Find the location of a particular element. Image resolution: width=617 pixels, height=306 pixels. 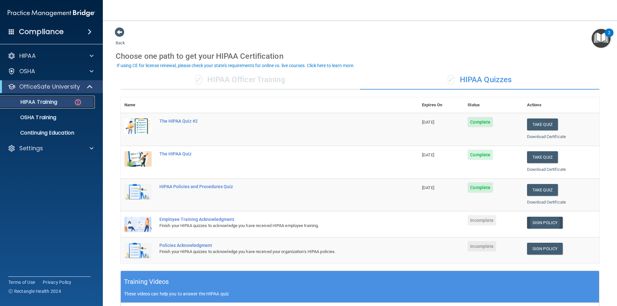

div: If using CE for license renewal, please check your state's requirements for online vs. live cours... is located at coordinates (235, 66).